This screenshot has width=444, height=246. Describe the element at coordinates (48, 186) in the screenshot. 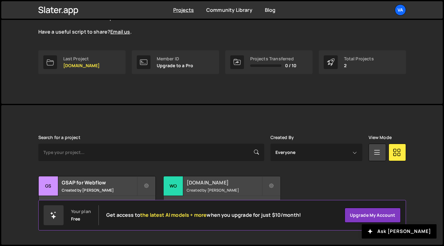

I see `div: GS` at that location.